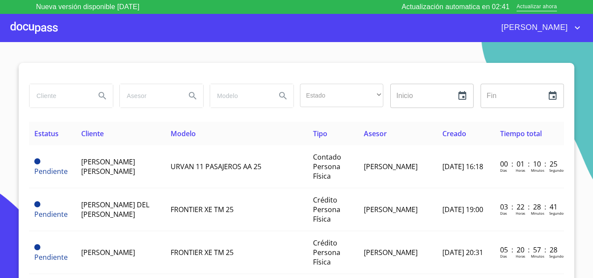  I want to click on span: Contado Persona Física, so click(327, 167).